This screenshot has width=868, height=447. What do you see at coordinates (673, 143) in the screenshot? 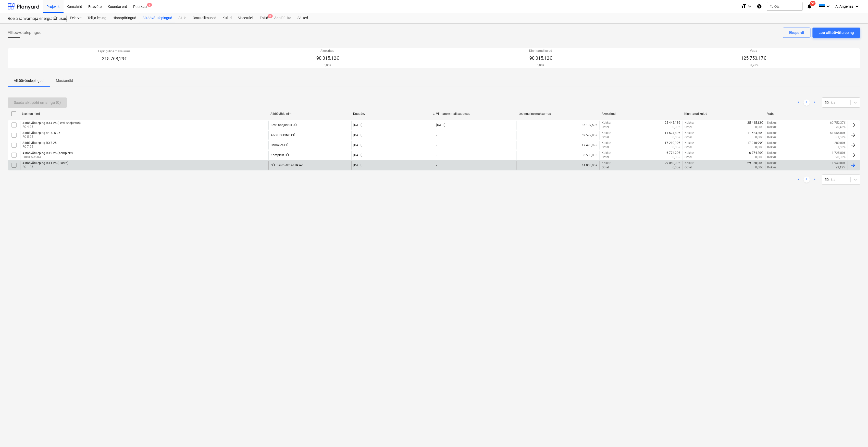
I see `p: 17 210,99€` at bounding box center [673, 143].